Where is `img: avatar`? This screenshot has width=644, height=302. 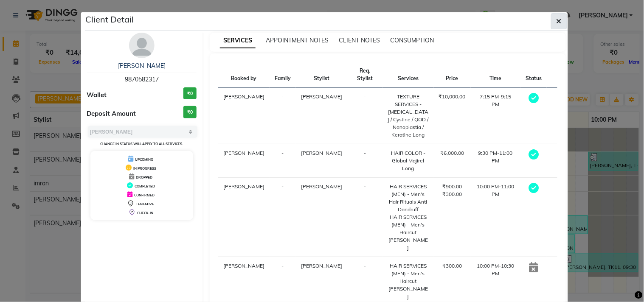 img: avatar is located at coordinates (142, 45).